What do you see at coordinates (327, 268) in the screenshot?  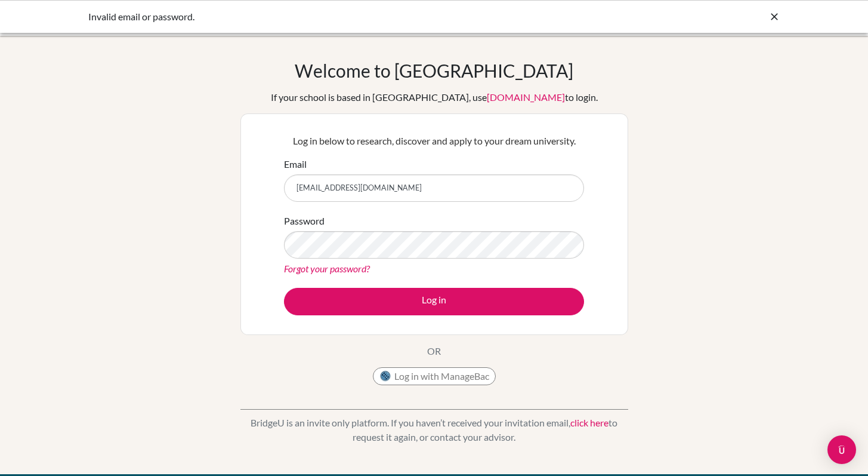 I see `a: Forgot your password?` at bounding box center [327, 268].